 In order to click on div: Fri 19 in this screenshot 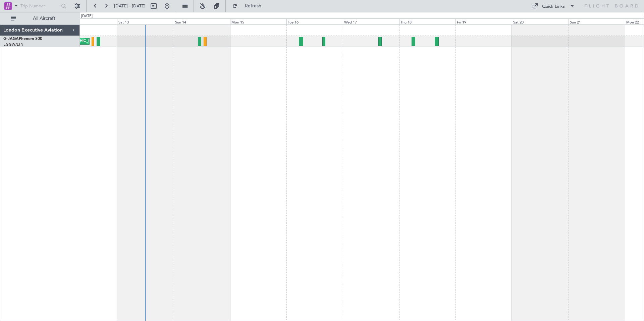, I will do `click(483, 21)`.